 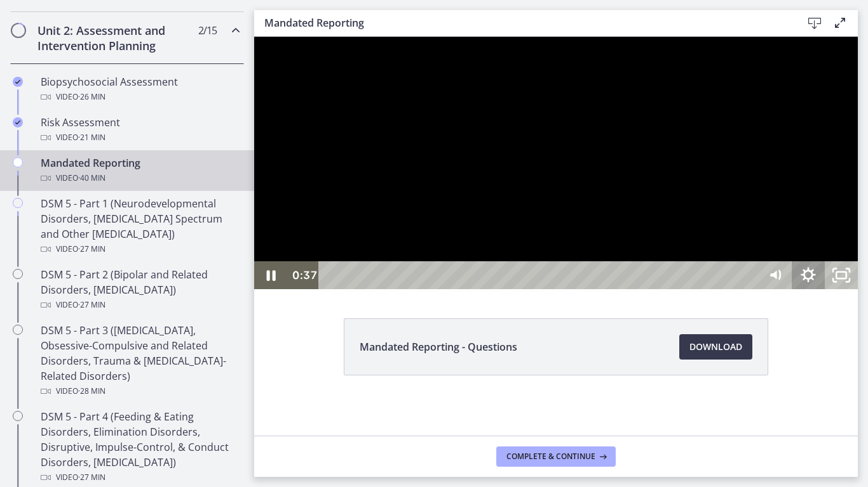 What do you see at coordinates (140, 89) in the screenshot?
I see `div: Biopsychosocial Assessment` at bounding box center [140, 89].